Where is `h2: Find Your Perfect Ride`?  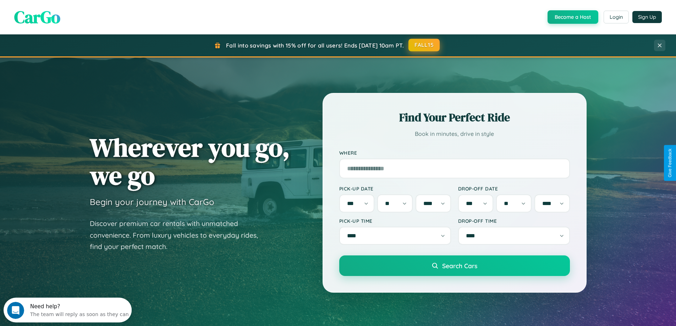
h2: Find Your Perfect Ride is located at coordinates (455, 117).